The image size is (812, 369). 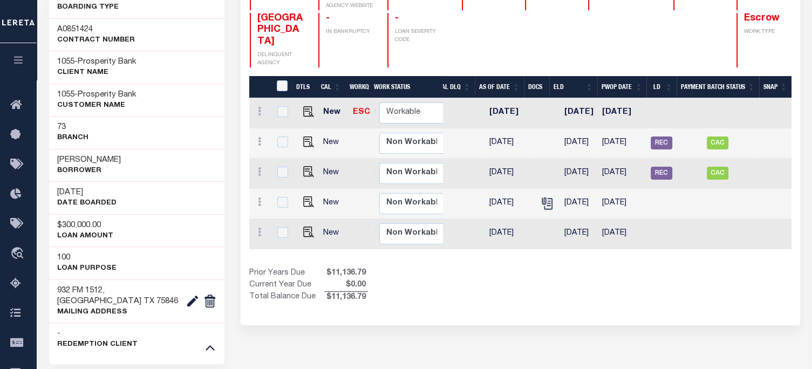 I want to click on th: Payment Batch Status: activate to sort column ascending, so click(x=718, y=87).